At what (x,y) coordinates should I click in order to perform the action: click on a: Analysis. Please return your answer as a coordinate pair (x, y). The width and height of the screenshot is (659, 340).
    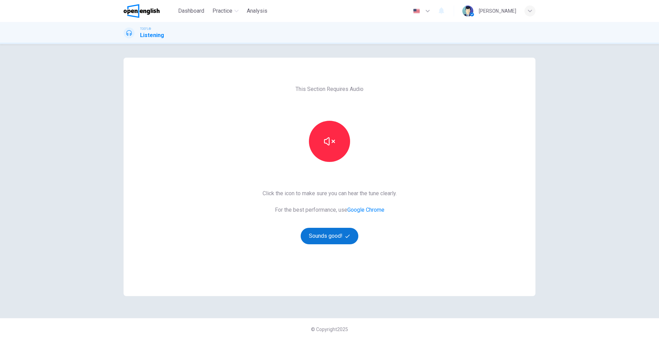
    Looking at the image, I should click on (257, 11).